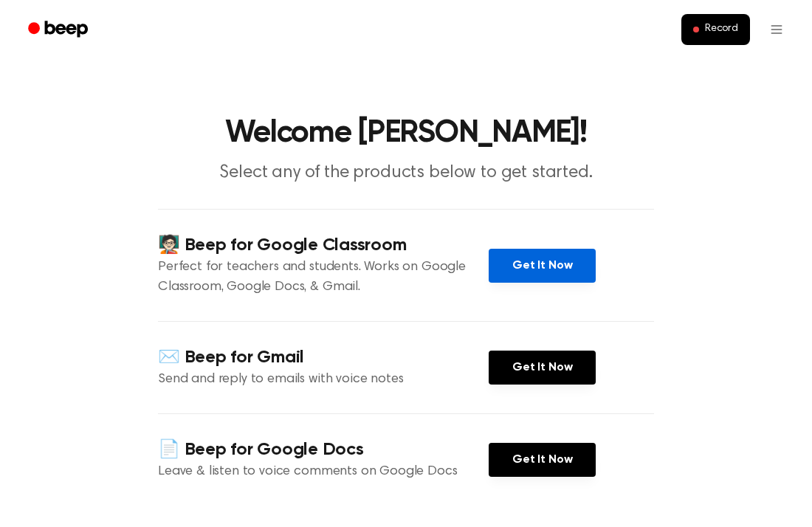  Describe the element at coordinates (715, 29) in the screenshot. I see `button: Record` at that location.